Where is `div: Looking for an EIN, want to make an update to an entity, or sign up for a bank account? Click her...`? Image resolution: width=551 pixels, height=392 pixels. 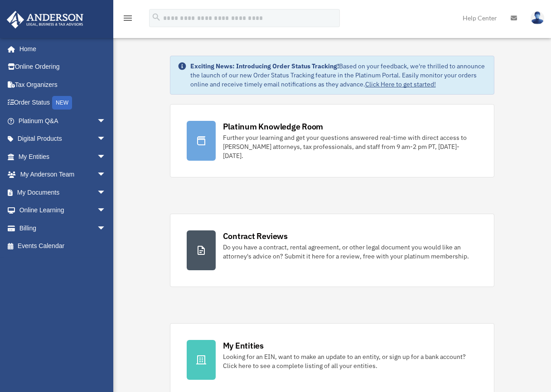
div: Looking for an EIN, want to make an update to an entity, or sign up for a bank account? Click her... is located at coordinates (350, 361).